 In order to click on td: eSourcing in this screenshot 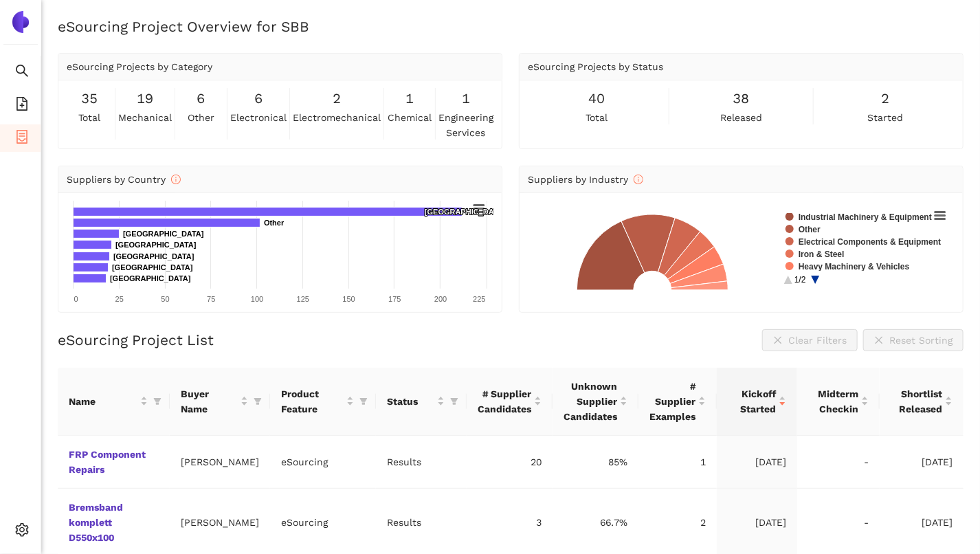, I will do `click(323, 462)`.